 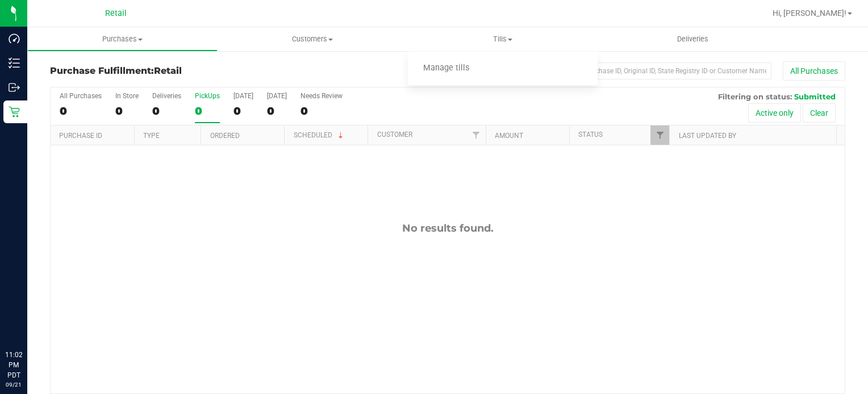 What do you see at coordinates (503, 39) in the screenshot?
I see `span: Tills` at bounding box center [503, 39].